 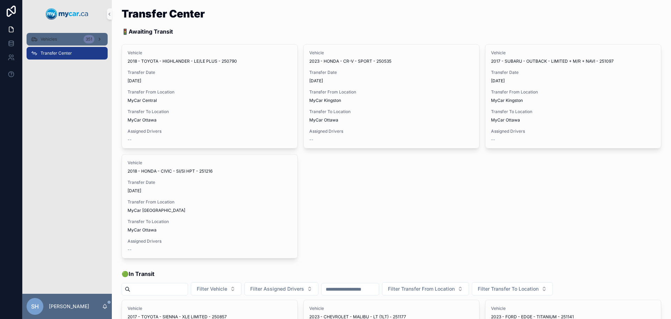 What do you see at coordinates (182, 61) in the screenshot?
I see `span: 2018 - TOYOTA - HIGHLANDER - LE/LE PLUS - 250790` at bounding box center [182, 61].